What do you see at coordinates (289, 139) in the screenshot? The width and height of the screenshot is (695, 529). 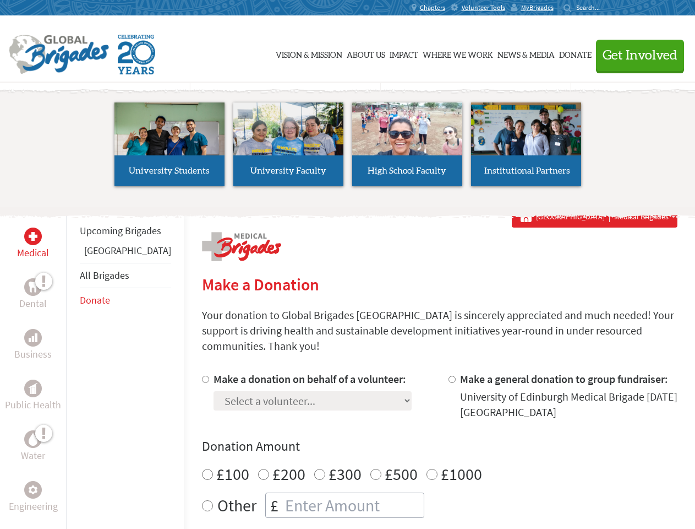 I see `img: menu_brigades_submenu_2.jpg` at bounding box center [289, 139].